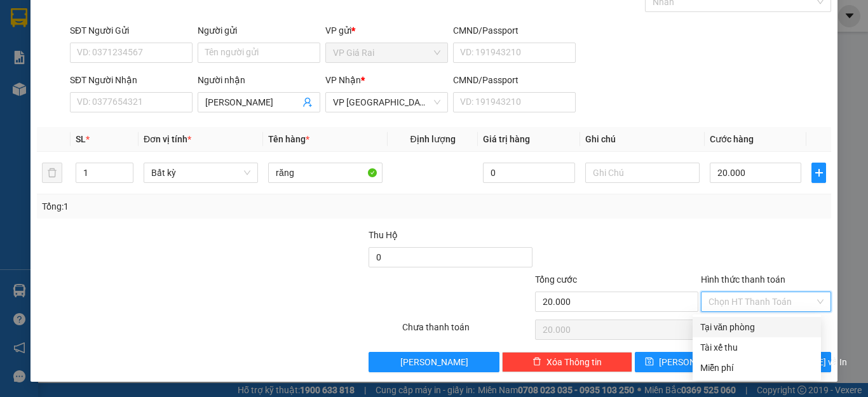  I want to click on div: Tại văn phòng, so click(757, 327).